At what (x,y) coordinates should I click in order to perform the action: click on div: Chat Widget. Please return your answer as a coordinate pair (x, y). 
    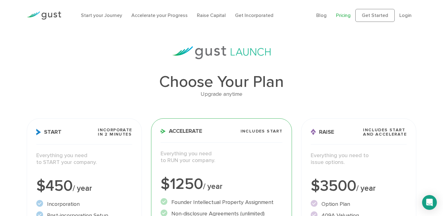
    Looking at the image, I should click on (391, 182).